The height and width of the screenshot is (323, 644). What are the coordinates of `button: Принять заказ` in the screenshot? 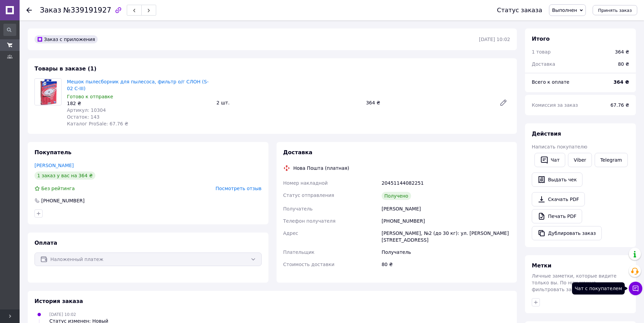 It's located at (615, 10).